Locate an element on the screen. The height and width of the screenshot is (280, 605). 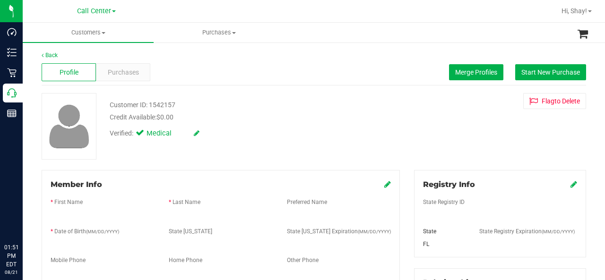
span: Customers is located at coordinates (88, 33).